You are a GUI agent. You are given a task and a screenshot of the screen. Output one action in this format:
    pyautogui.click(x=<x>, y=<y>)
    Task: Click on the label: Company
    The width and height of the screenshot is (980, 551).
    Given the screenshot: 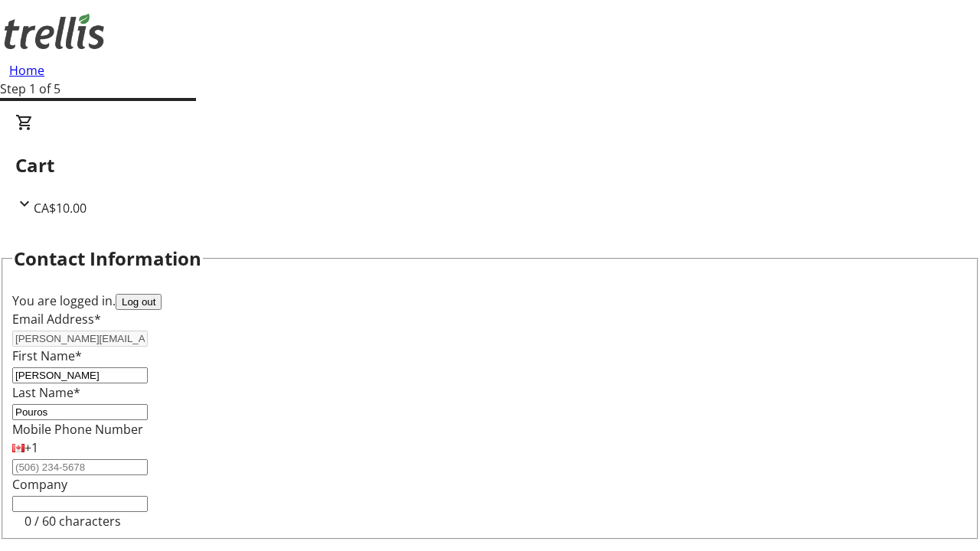 What is the action you would take?
    pyautogui.click(x=40, y=485)
    